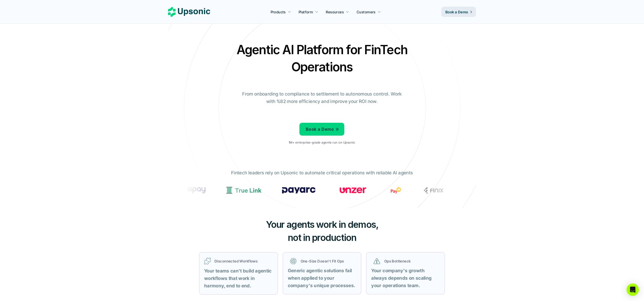  Describe the element at coordinates (322, 98) in the screenshot. I see `p: From onboarding to compliance to settlement to autonomous control. Work with %82 more efficiency ...` at that location.